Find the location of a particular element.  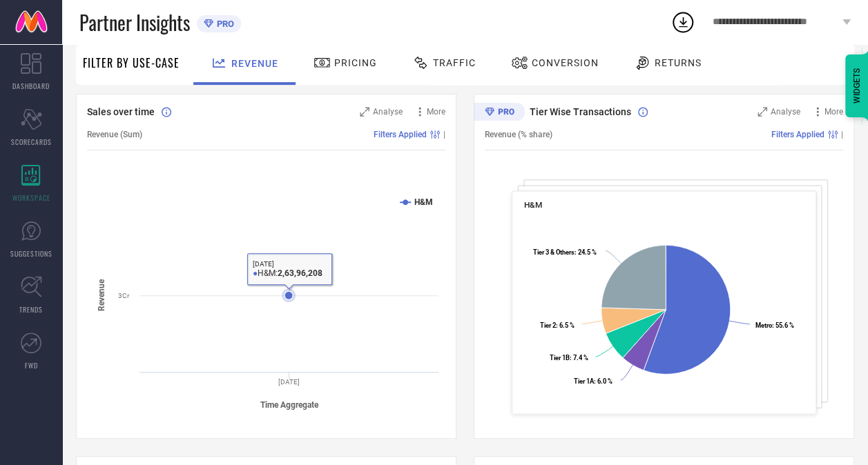

tspan: Metro is located at coordinates (764, 325).